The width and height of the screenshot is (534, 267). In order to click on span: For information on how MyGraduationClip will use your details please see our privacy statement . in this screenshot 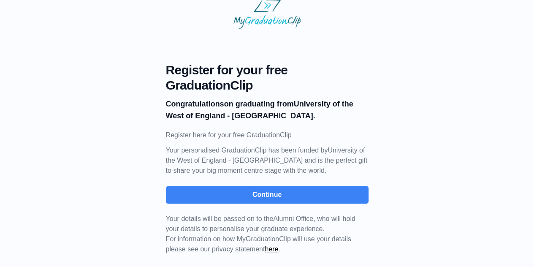, I will do `click(261, 233)`.